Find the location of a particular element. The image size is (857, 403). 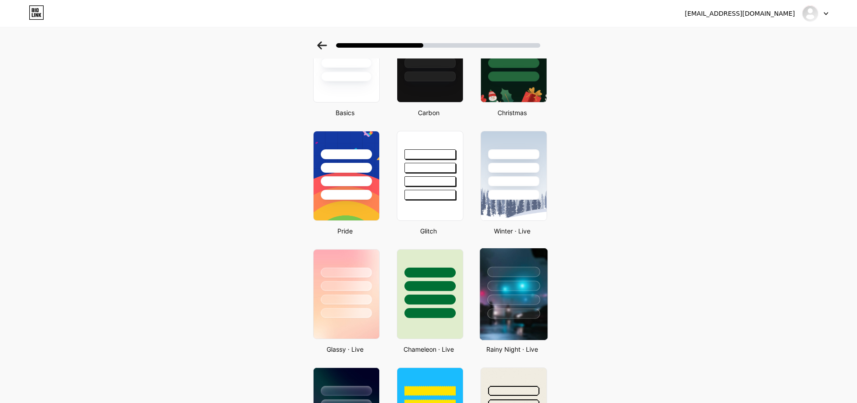

div: Winter · Live is located at coordinates (512, 231).